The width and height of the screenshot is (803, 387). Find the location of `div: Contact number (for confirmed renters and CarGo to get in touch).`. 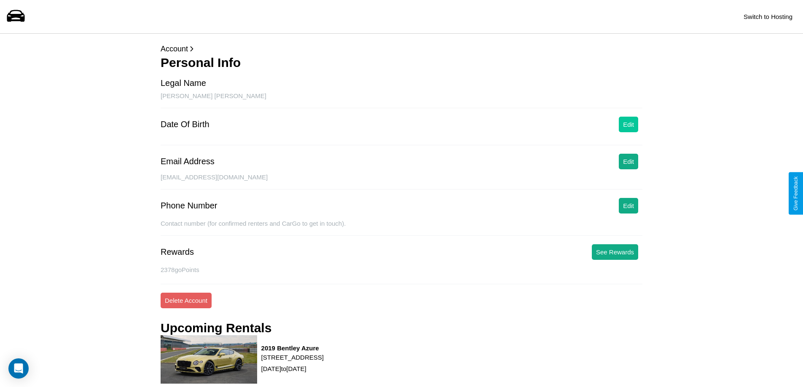

div: Contact number (for confirmed renters and CarGo to get in touch). is located at coordinates (401, 228).